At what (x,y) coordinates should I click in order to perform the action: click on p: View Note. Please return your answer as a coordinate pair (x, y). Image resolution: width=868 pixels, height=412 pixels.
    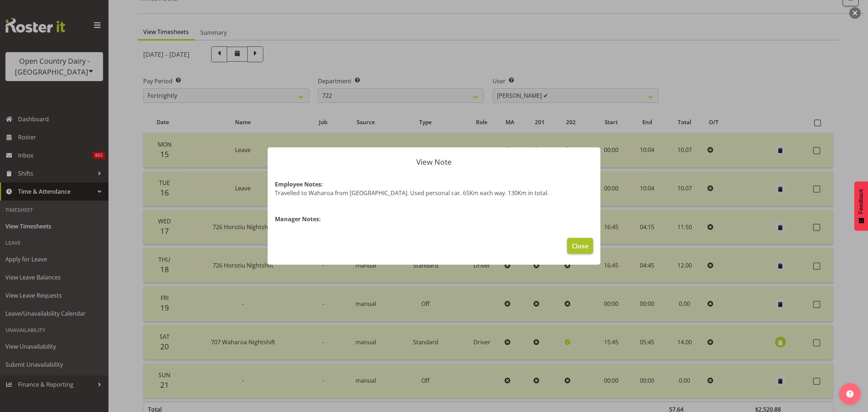
    Looking at the image, I should click on (434, 162).